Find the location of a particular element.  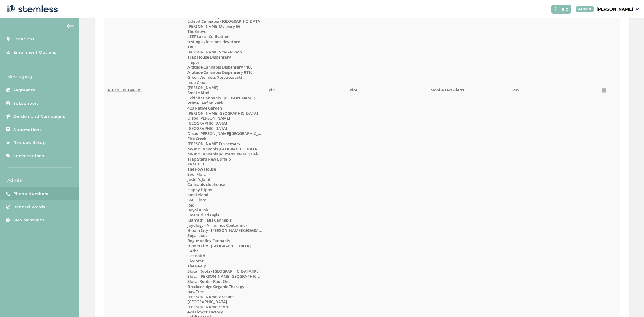

span: Conversations is located at coordinates (29, 156).